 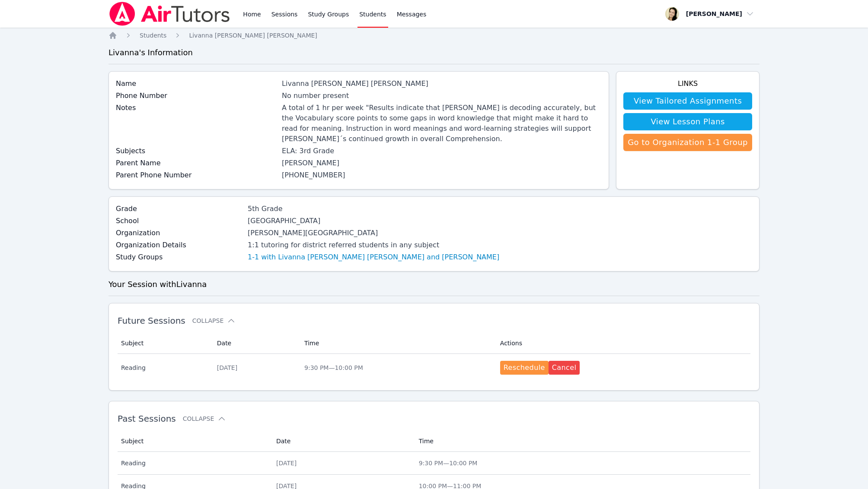 What do you see at coordinates (442, 151) in the screenshot?
I see `div: ELA: 3rd Grade` at bounding box center [442, 151].